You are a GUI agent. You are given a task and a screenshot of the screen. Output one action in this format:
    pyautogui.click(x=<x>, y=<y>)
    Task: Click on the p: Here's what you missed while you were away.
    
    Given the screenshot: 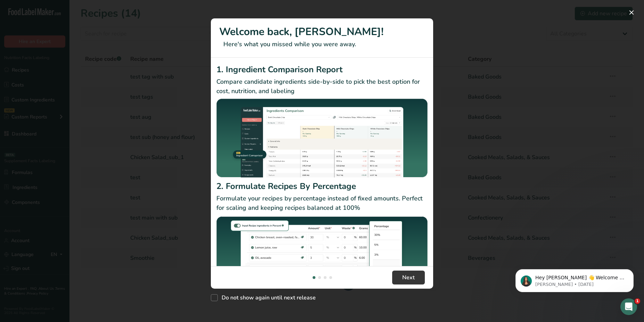 What is the action you would take?
    pyautogui.click(x=322, y=44)
    